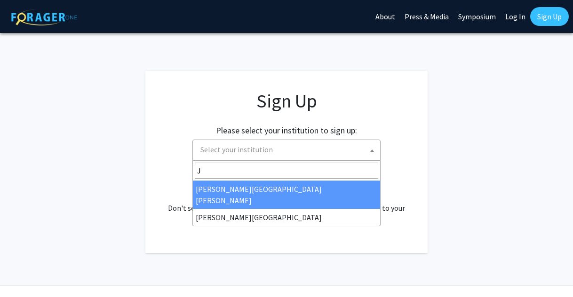  Describe the element at coordinates (287, 202) in the screenshot. I see `div: Already have an account? . Don't see your institution? about bringing ForagerOne to your institut...` at that location.